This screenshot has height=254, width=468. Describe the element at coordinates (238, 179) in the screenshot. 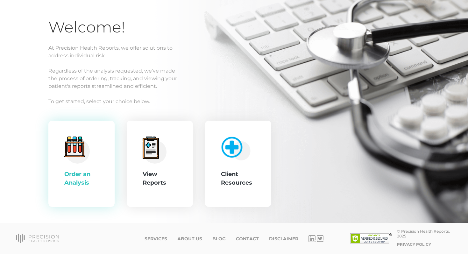

I see `div: Client Resources` at that location.